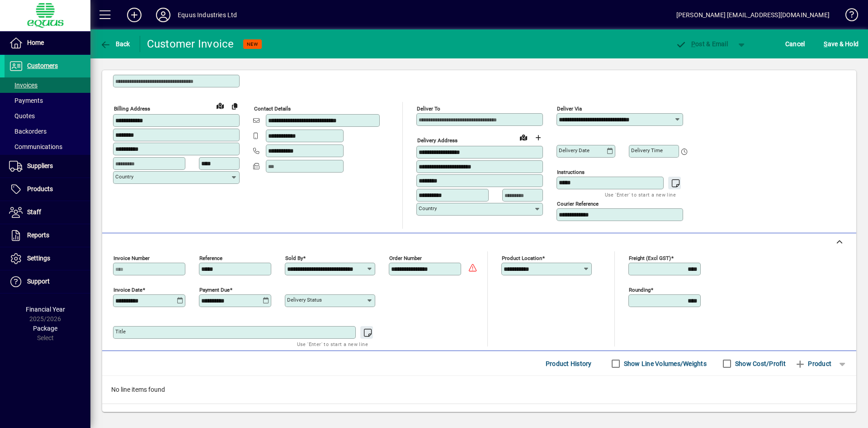  I want to click on button: Add, so click(135, 15).